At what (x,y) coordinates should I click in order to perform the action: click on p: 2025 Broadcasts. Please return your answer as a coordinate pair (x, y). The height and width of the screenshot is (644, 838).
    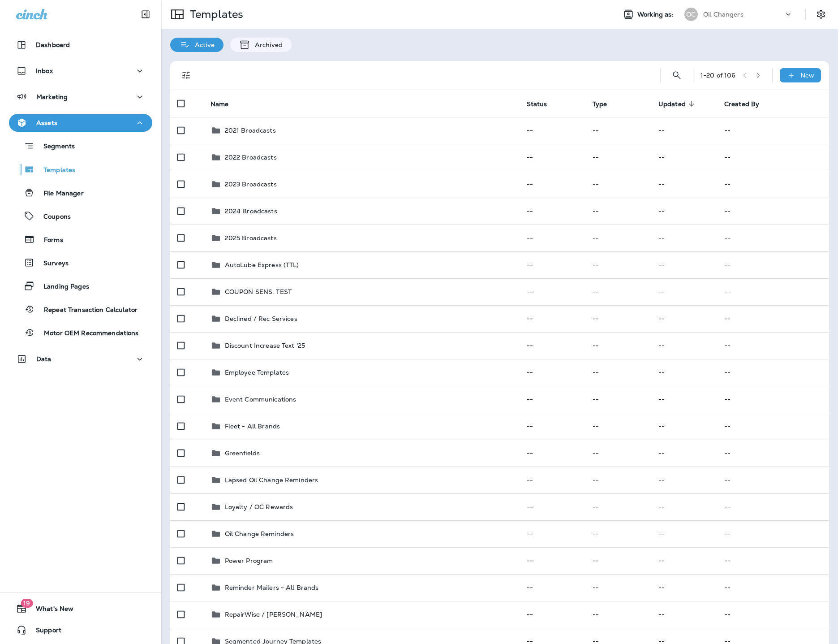
    Looking at the image, I should click on (251, 237).